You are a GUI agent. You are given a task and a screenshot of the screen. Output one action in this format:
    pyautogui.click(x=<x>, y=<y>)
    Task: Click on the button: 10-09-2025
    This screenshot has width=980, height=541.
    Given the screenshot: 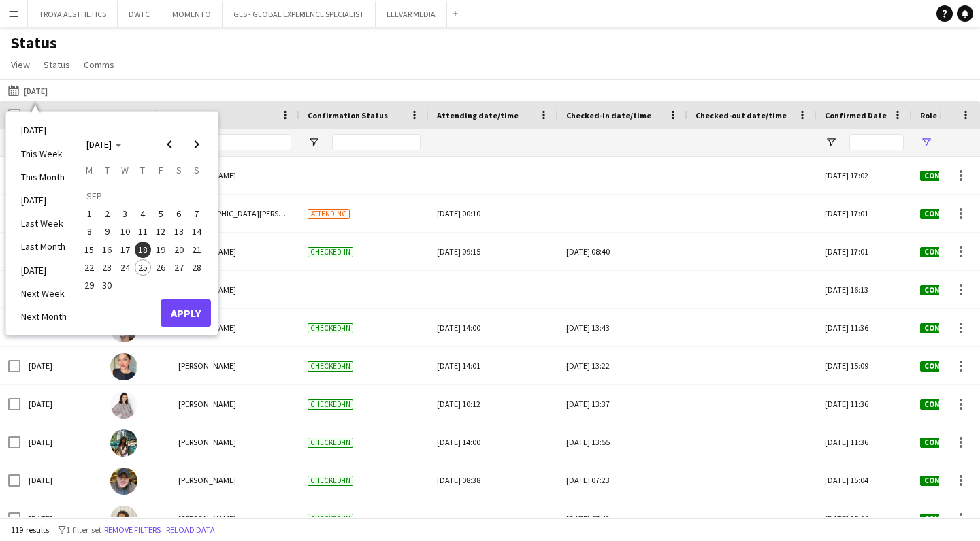 What is the action you would take?
    pyautogui.click(x=125, y=232)
    